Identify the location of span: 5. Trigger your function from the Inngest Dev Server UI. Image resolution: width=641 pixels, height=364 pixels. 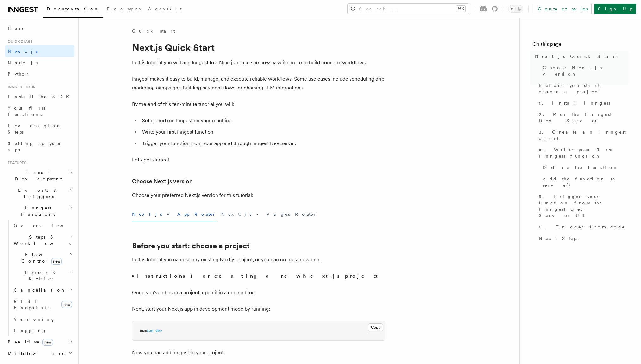
(583, 206).